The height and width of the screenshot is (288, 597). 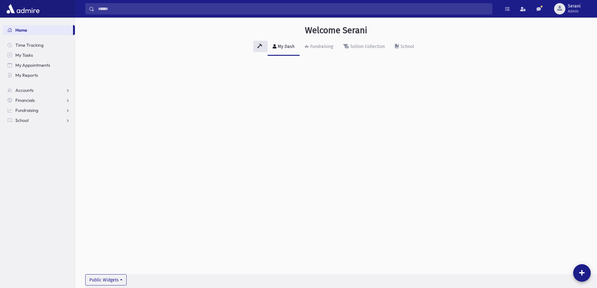 What do you see at coordinates (24, 55) in the screenshot?
I see `span: My Tasks` at bounding box center [24, 55].